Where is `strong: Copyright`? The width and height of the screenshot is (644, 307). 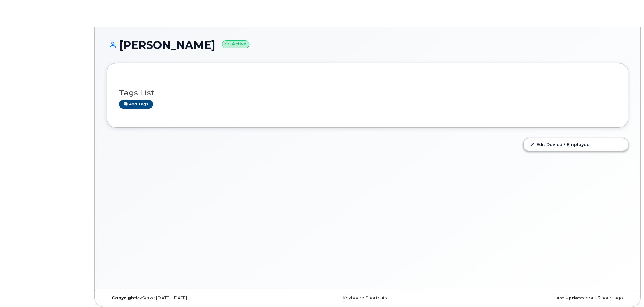
strong: Copyright is located at coordinates (124, 298).